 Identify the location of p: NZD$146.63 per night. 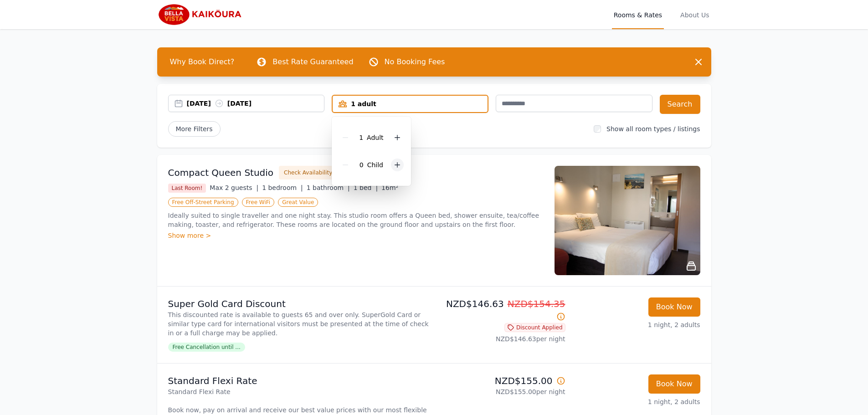
(502, 339).